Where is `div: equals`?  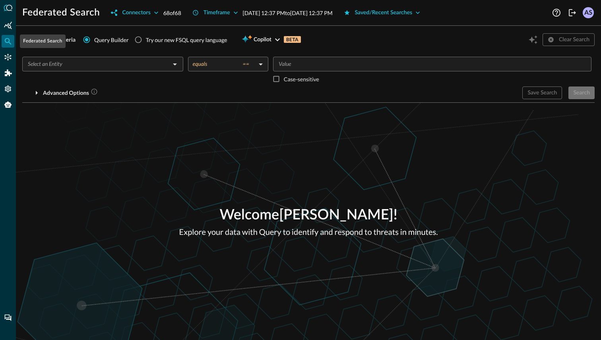
div: equals is located at coordinates (224, 64).